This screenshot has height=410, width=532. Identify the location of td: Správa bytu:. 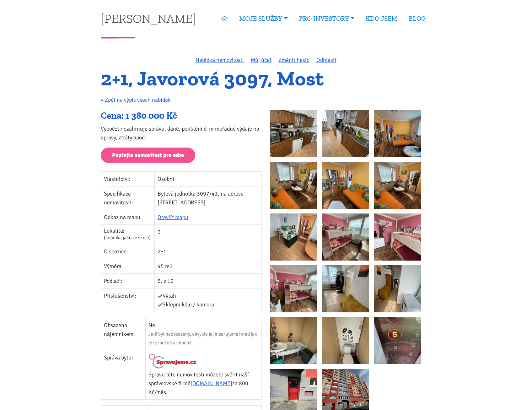
(124, 375).